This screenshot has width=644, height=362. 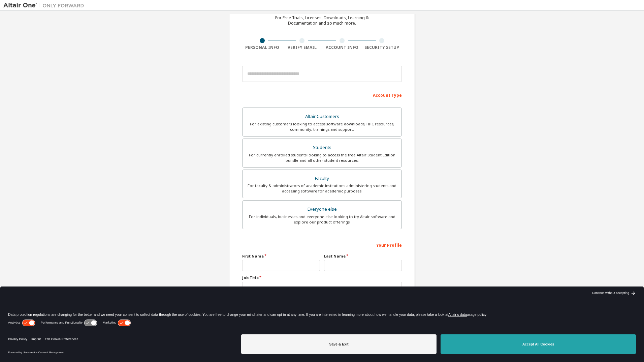 I want to click on img: Altair One, so click(x=45, y=5).